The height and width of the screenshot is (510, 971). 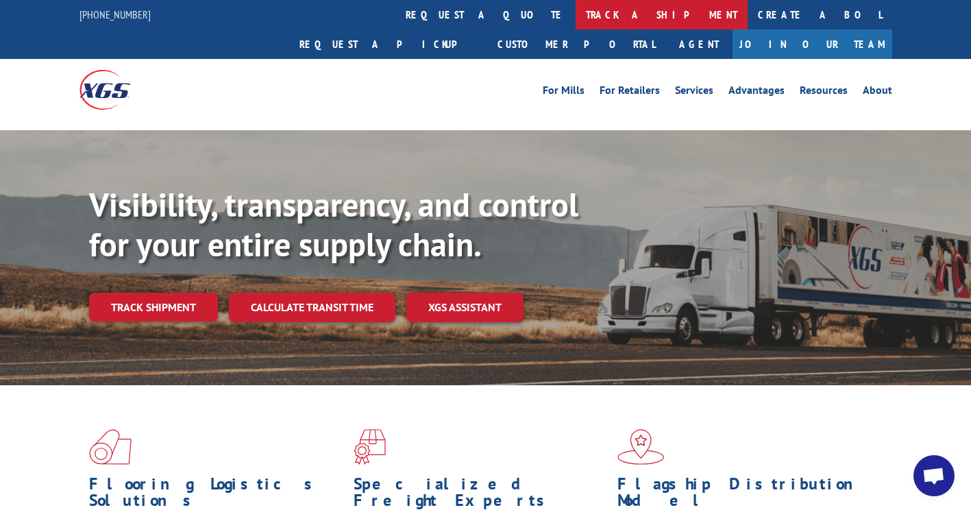 What do you see at coordinates (334, 224) in the screenshot?
I see `b: Visibility, transparency, and control for your entire supply chain.` at bounding box center [334, 224].